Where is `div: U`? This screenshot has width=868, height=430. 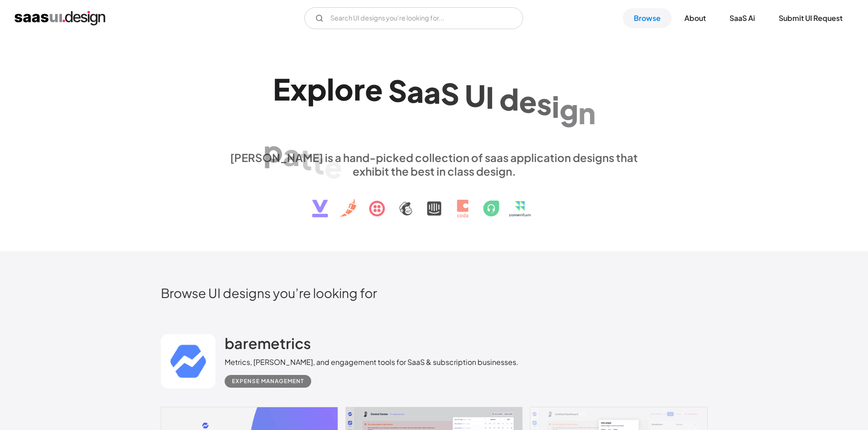 div: U is located at coordinates (475, 95).